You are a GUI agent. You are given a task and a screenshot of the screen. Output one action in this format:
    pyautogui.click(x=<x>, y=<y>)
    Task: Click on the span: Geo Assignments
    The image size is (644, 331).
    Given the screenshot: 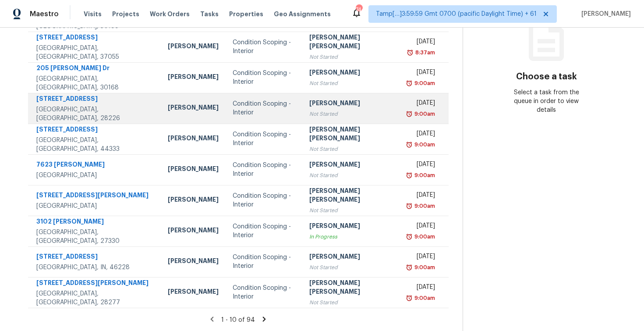 What is the action you would take?
    pyautogui.click(x=302, y=14)
    